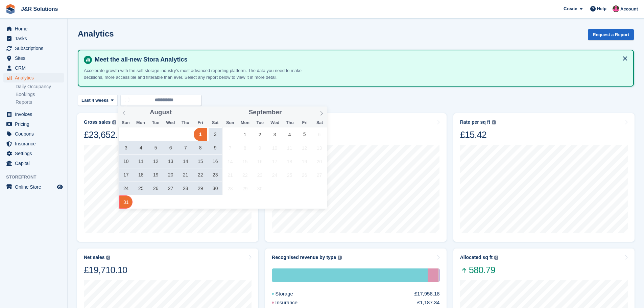 The height and width of the screenshot is (308, 644). I want to click on span: Help, so click(602, 9).